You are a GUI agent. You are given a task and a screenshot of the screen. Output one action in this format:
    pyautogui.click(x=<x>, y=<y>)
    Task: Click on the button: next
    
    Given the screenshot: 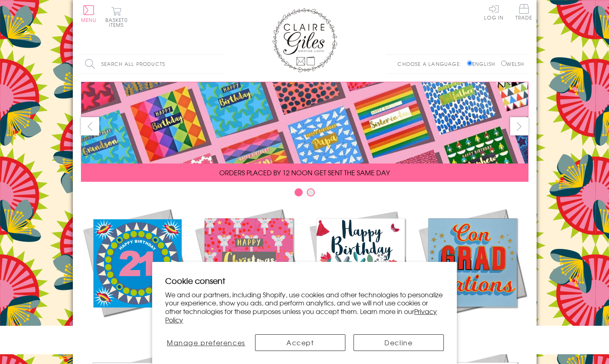 What is the action you would take?
    pyautogui.click(x=519, y=126)
    